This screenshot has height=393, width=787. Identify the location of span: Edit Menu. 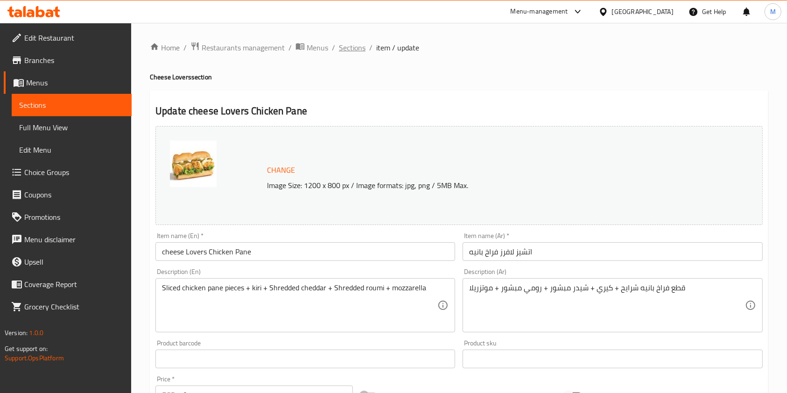
(71, 150).